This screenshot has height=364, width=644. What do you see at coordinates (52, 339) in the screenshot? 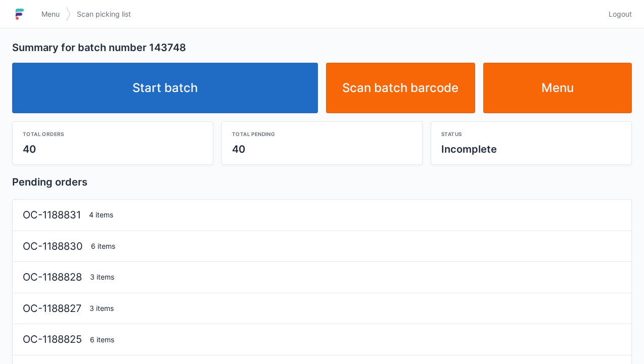
I see `div: OC-1188825` at bounding box center [52, 339].